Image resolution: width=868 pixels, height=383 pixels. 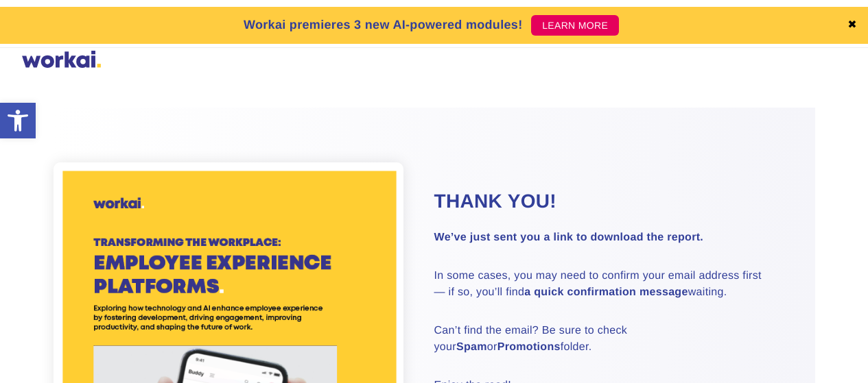 I want to click on p: Can’t find the email? Be sure to check your or folder., so click(x=607, y=340).